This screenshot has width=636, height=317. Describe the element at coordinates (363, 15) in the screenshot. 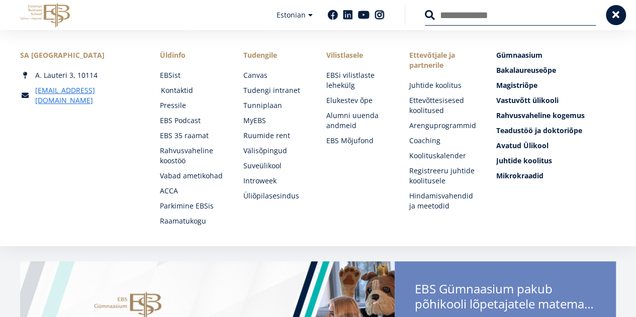

I see `a: Youtube` at that location.